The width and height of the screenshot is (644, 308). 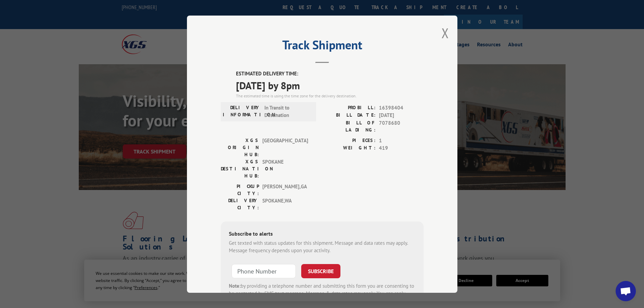 What do you see at coordinates (330, 96) in the screenshot?
I see `div: The estimated time is using the time zone for the delivery destination.` at bounding box center [330, 96].